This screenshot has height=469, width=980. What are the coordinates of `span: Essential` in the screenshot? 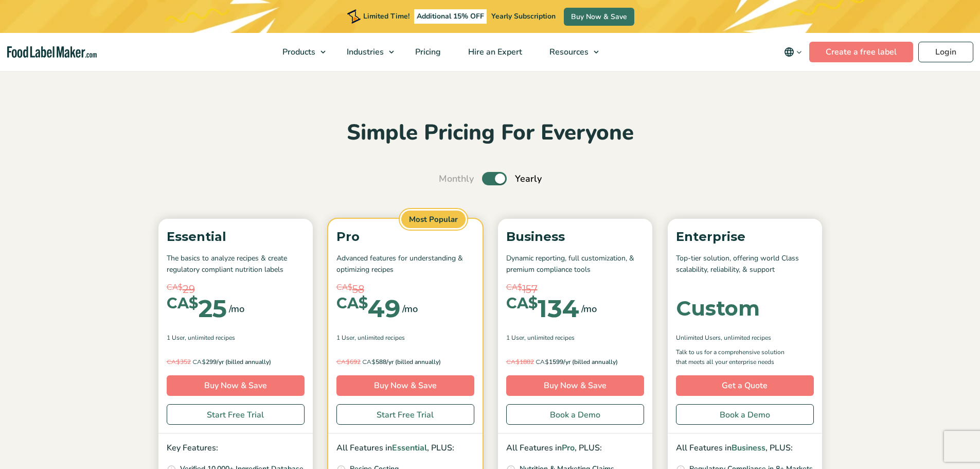 It's located at (410, 448).